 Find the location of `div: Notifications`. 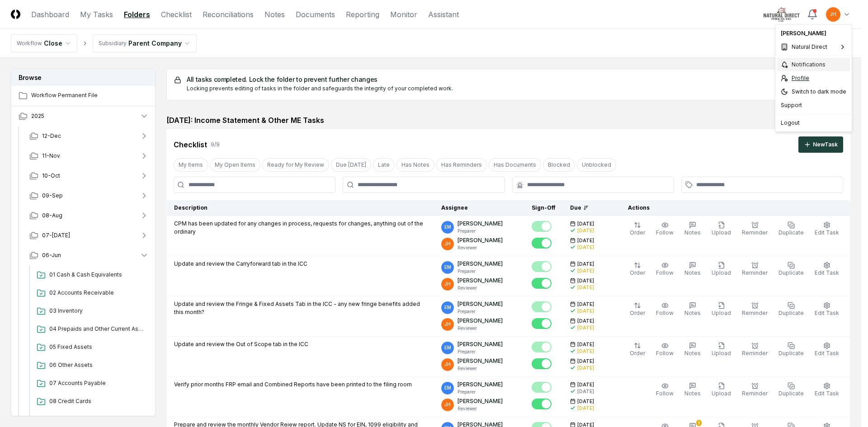

div: Notifications is located at coordinates (813, 64).